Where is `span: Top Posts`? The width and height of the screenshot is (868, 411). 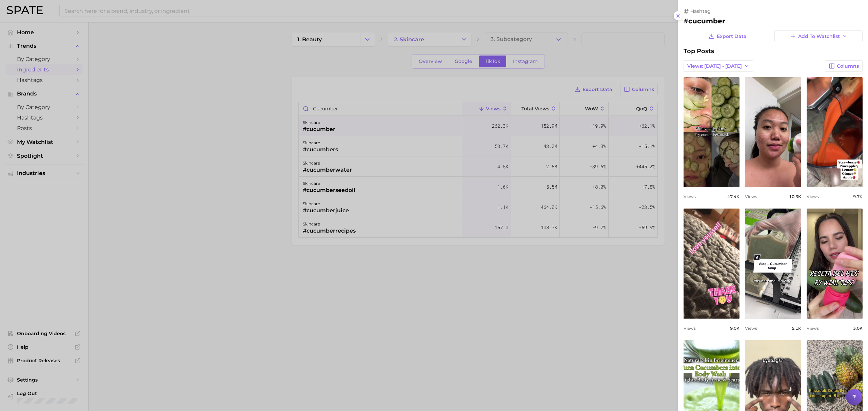
span: Top Posts is located at coordinates (699, 51).